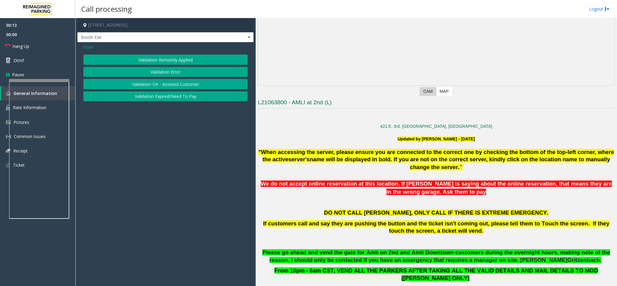 The width and height of the screenshot is (617, 286). Describe the element at coordinates (165, 96) in the screenshot. I see `button: Validation Expired/Need To Pay` at that location.